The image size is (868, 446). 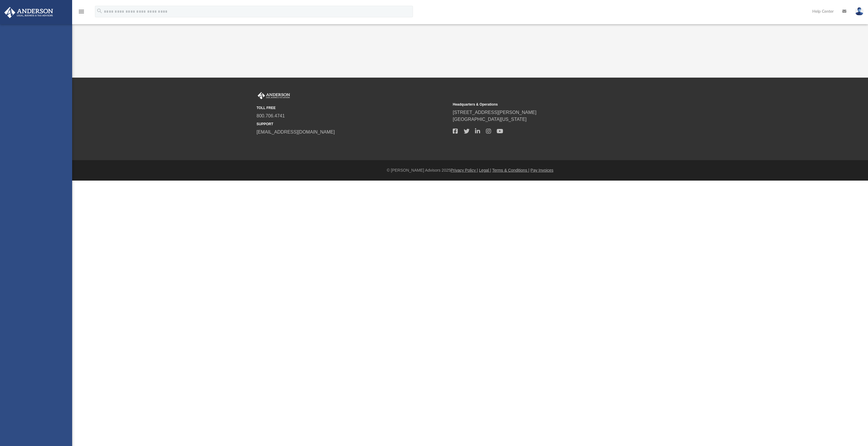 What do you see at coordinates (99, 11) in the screenshot?
I see `i: search` at bounding box center [99, 11].